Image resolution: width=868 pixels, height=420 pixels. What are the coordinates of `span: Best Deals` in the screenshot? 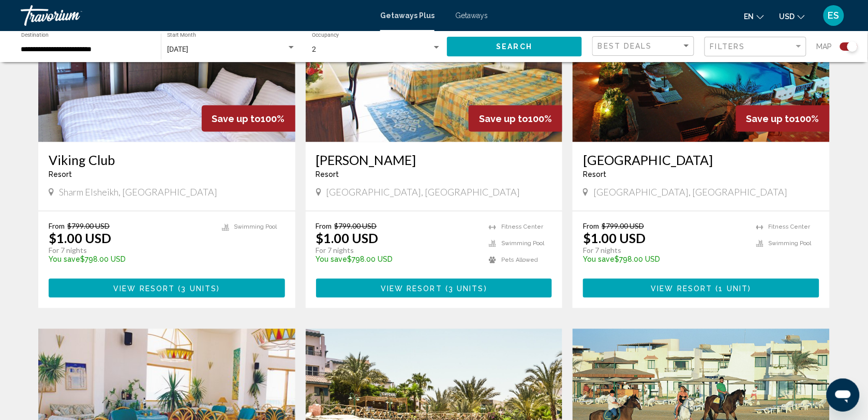 It's located at (625, 46).